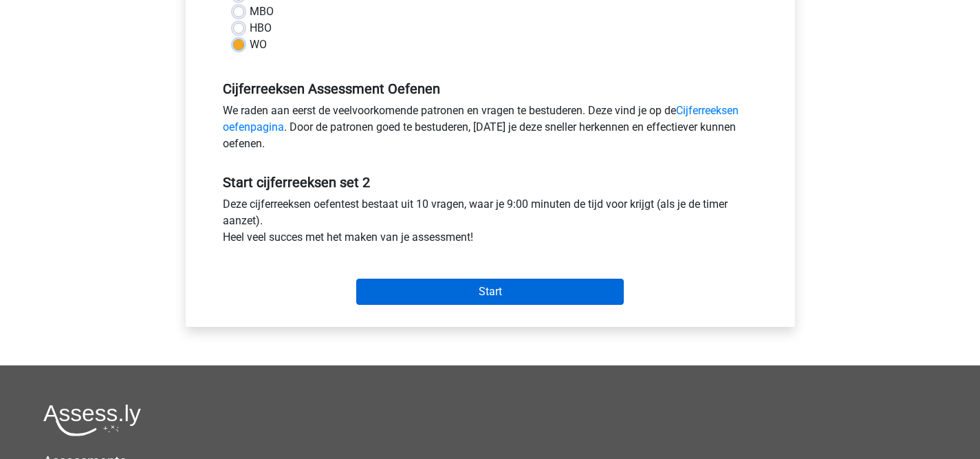 This screenshot has height=459, width=980. What do you see at coordinates (491, 223) in the screenshot?
I see `div: Deze cijferreeksen oefentest bestaat uit 10 vragen, waar je 9:00 minuten de tijd voor krijgt (als...` at bounding box center [491, 223].